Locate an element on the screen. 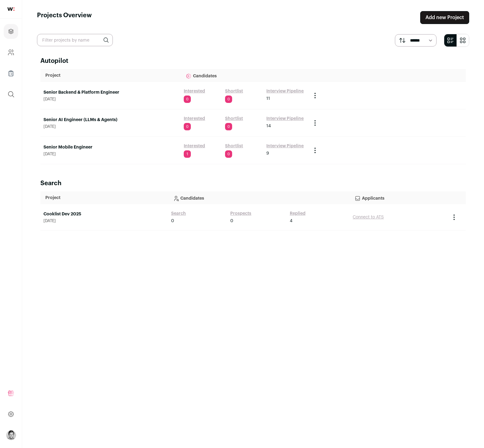 Image resolution: width=484 pixels, height=448 pixels. a: Connect to ATS is located at coordinates (369, 217).